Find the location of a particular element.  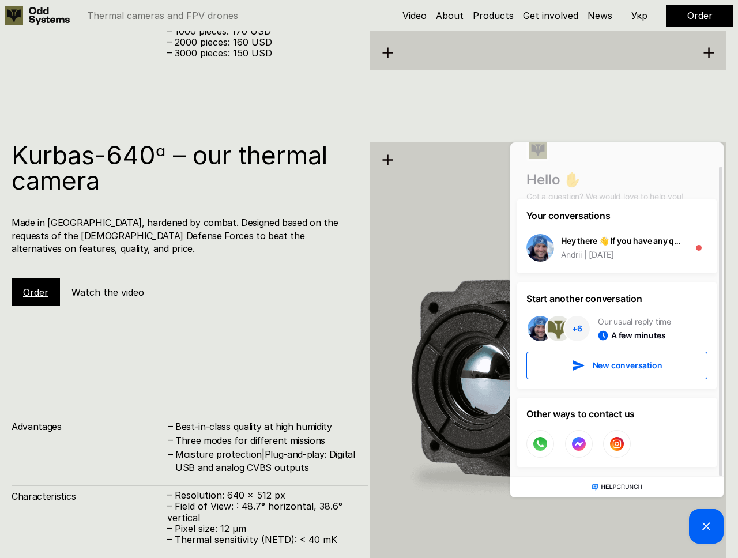

p: – Pixel size: 12 µm is located at coordinates (262, 529).